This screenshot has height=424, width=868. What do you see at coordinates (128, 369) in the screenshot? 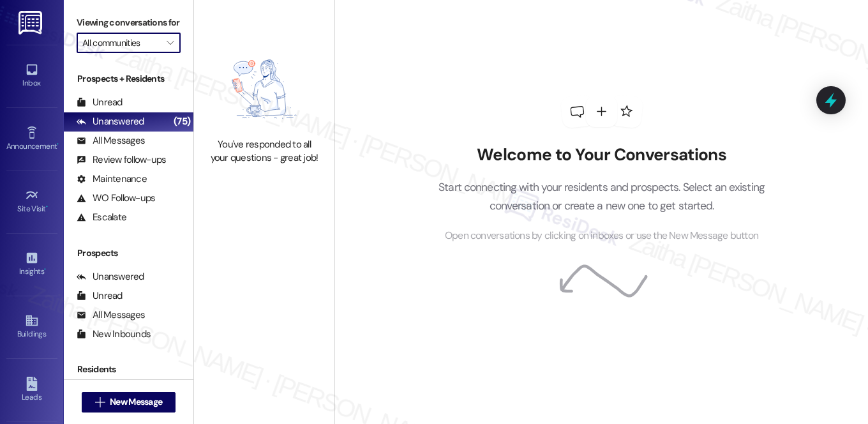
I see `div: Residents` at bounding box center [128, 369].